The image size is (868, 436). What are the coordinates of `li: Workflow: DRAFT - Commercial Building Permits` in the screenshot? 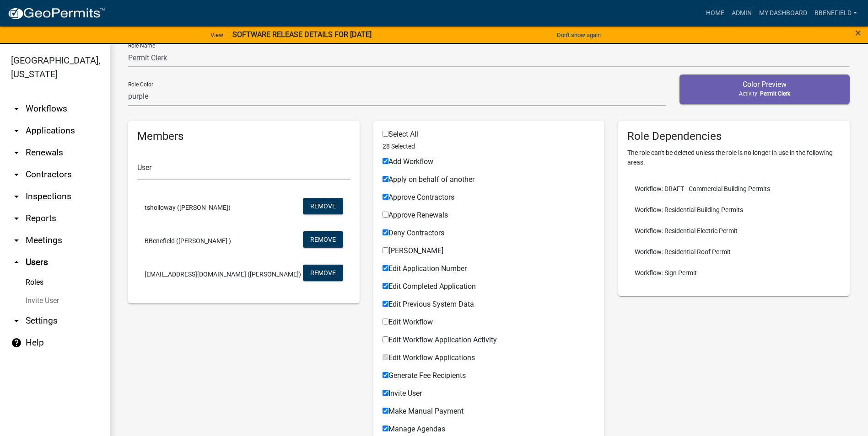 It's located at (734, 189).